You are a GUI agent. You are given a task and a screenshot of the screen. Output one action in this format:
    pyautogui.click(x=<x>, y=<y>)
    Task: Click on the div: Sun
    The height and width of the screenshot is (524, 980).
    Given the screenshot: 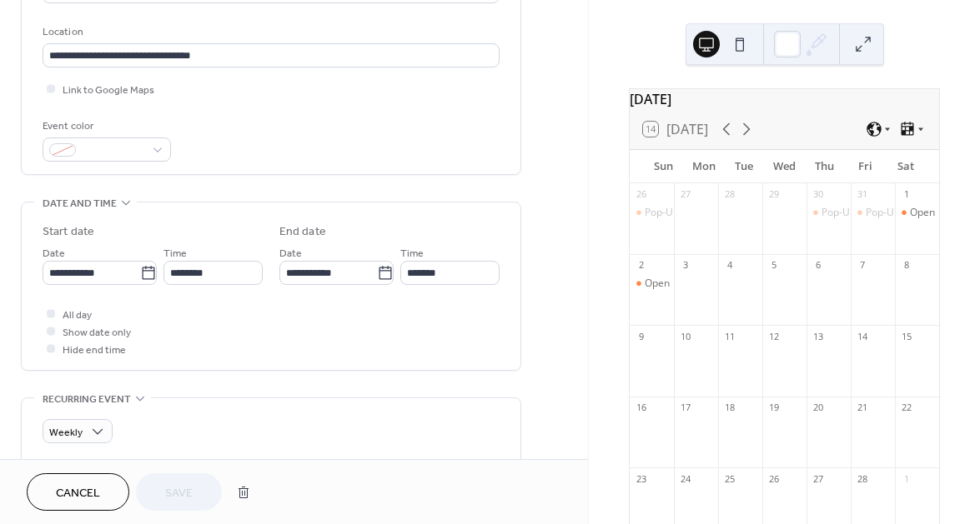 What is the action you would take?
    pyautogui.click(x=663, y=167)
    